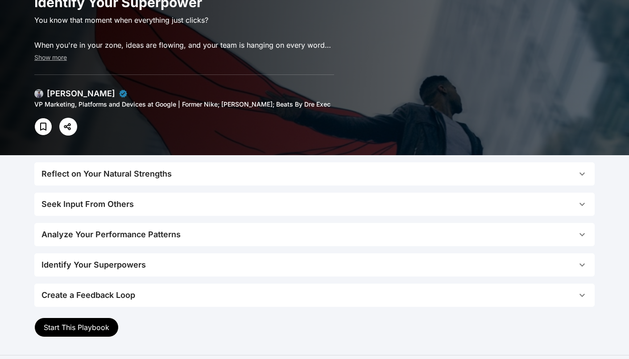 The width and height of the screenshot is (629, 359). Describe the element at coordinates (94, 265) in the screenshot. I see `div: Identify Your Superpowers` at that location.